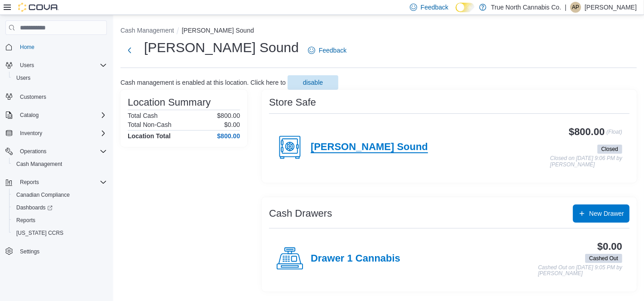 The width and height of the screenshot is (644, 301). What do you see at coordinates (576, 7) in the screenshot?
I see `div: Andrew Patterson` at bounding box center [576, 7].